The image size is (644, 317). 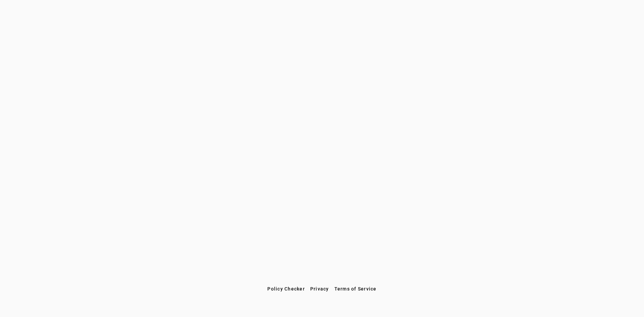 I want to click on span: Privacy, so click(x=320, y=289).